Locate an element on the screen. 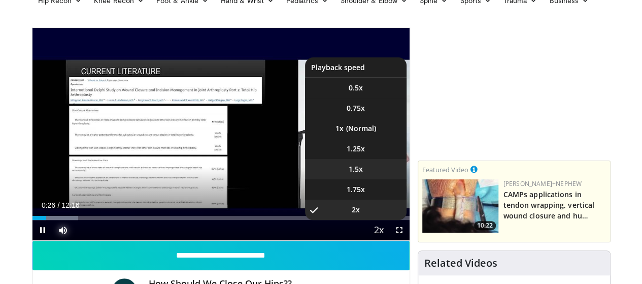 This screenshot has height=284, width=642. span: 10:22 is located at coordinates (485, 225).